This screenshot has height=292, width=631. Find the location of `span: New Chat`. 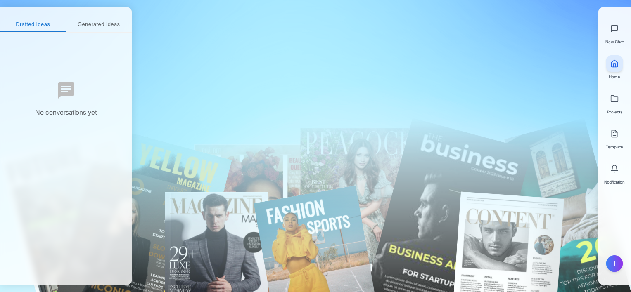

span: New Chat is located at coordinates (615, 42).